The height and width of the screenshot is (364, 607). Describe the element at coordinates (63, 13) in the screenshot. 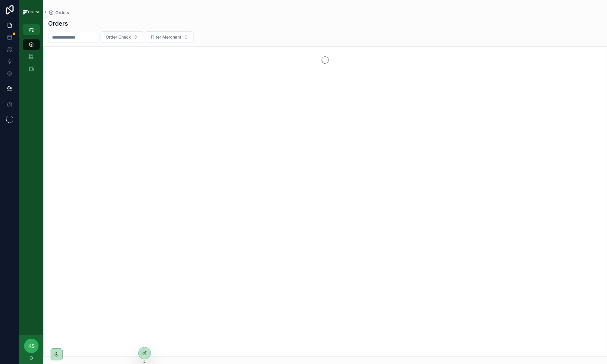

I see `span: Orders` at that location.